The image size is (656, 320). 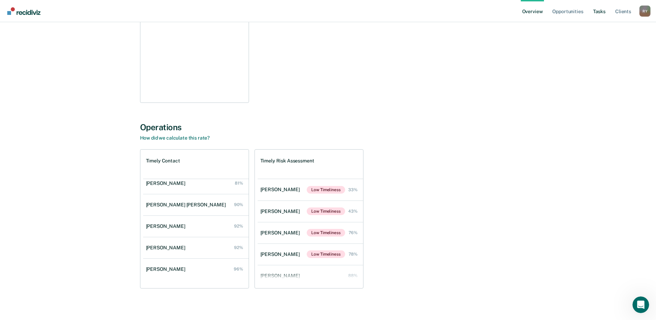 What do you see at coordinates (115, 9) in the screenshot?
I see `button: Home` at bounding box center [115, 9].